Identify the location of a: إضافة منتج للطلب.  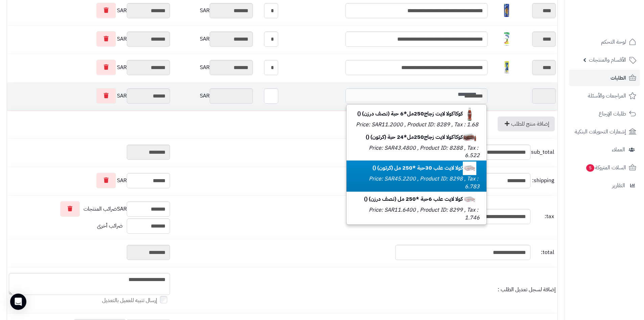
(526, 123).